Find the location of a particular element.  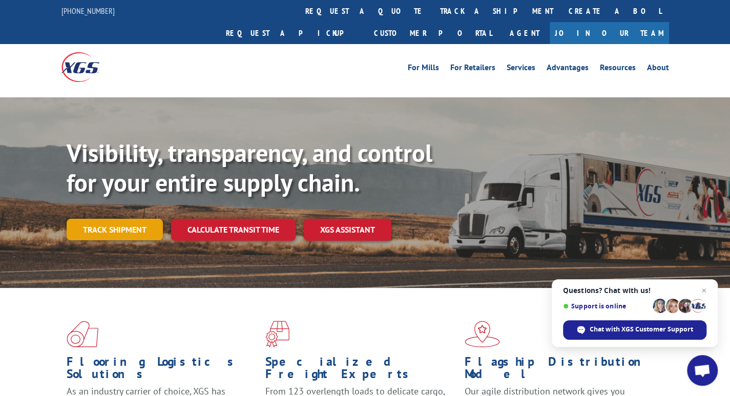

h1: Flagship Distribution Model is located at coordinates (560, 370).